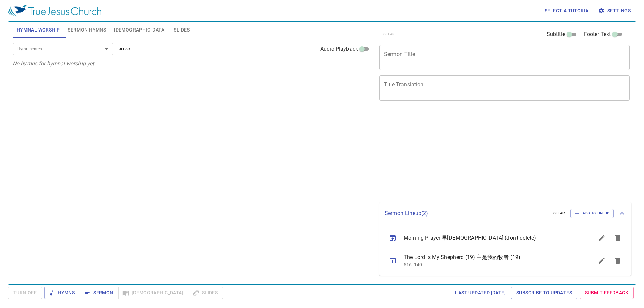 This screenshot has height=308, width=644. I want to click on a: Submit Feedback, so click(606, 293).